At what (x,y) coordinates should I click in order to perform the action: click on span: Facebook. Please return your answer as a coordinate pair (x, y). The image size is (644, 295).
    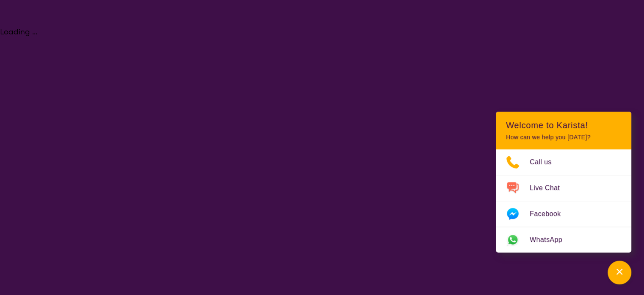
    Looking at the image, I should click on (550, 214).